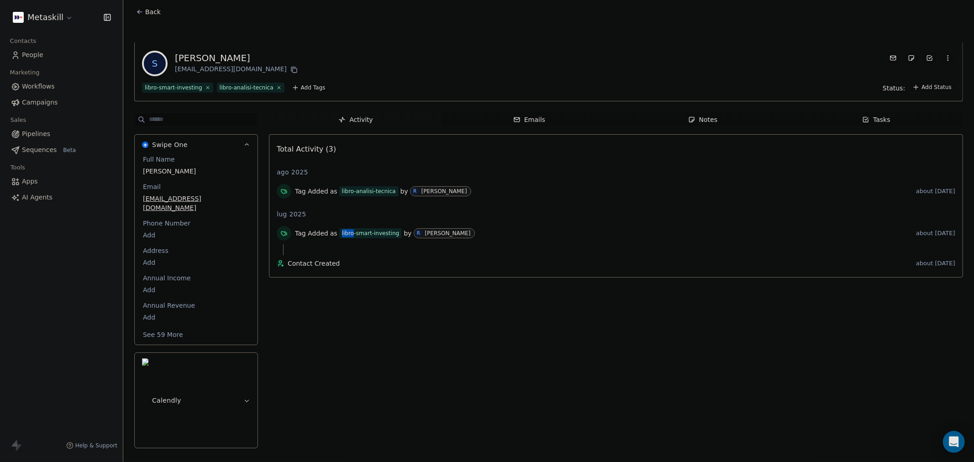  Describe the element at coordinates (156, 251) in the screenshot. I see `span: Address` at that location.